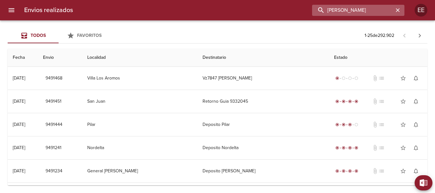 The width and height of the screenshot is (435, 193). Describe the element at coordinates (423, 183) in the screenshot. I see `button: Exportar Excel` at that location.